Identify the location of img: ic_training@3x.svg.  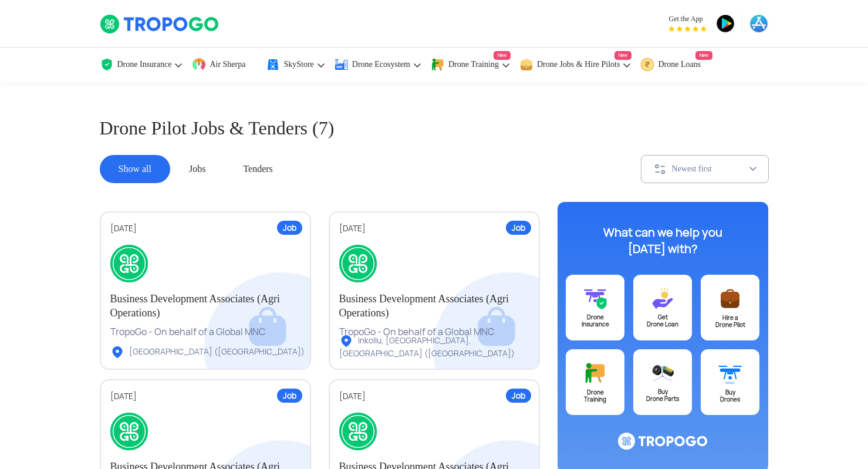
(595, 373).